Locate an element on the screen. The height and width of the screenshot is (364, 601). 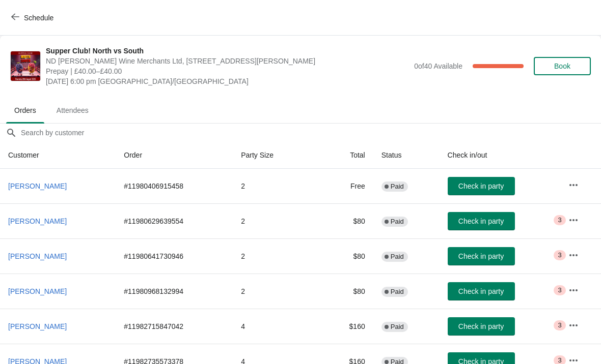
span: Orders is located at coordinates (25, 110).